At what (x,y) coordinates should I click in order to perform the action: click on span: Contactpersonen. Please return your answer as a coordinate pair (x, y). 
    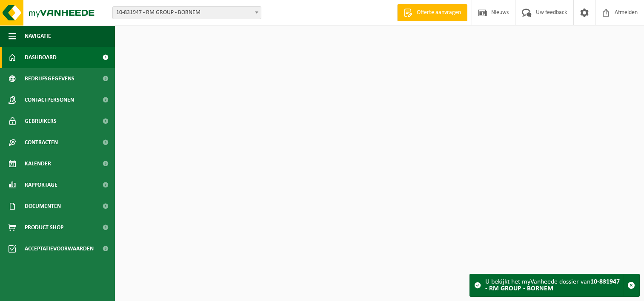
    Looking at the image, I should click on (49, 100).